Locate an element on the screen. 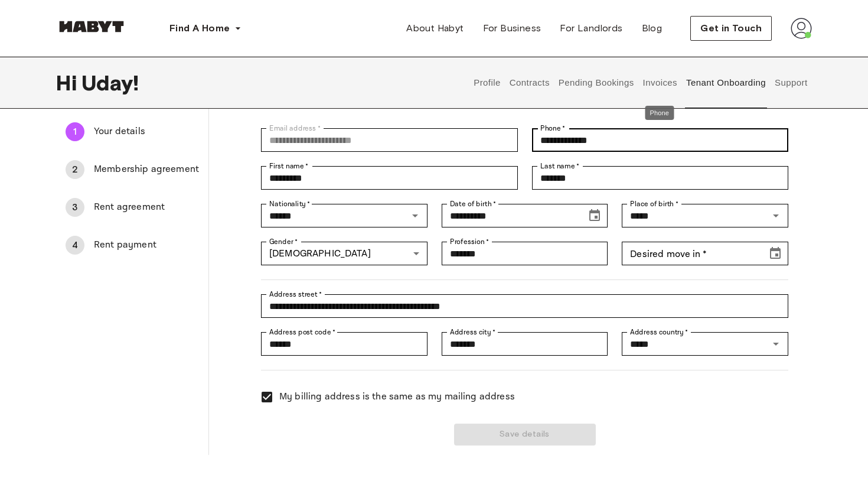 This screenshot has width=868, height=491. div: 2Membership agreement is located at coordinates (132, 169).